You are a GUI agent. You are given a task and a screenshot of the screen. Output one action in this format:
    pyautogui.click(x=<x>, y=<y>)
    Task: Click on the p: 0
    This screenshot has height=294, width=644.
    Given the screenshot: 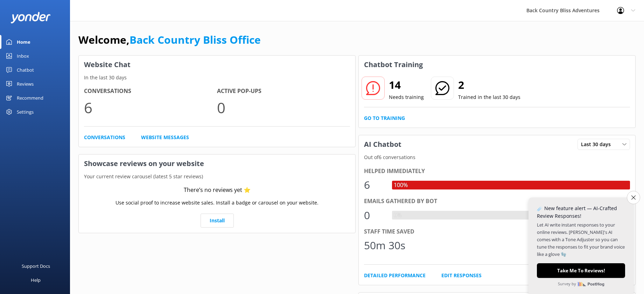 What is the action you would take?
    pyautogui.click(x=283, y=107)
    